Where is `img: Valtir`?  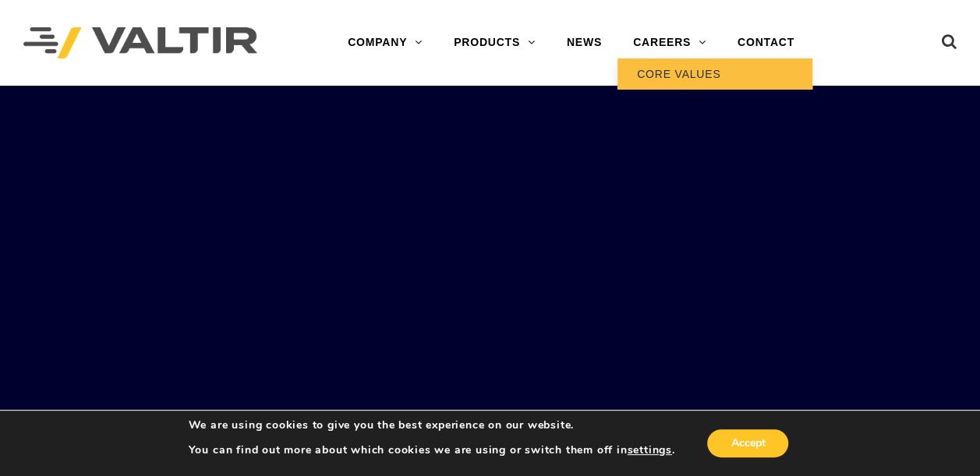 img: Valtir is located at coordinates (140, 43).